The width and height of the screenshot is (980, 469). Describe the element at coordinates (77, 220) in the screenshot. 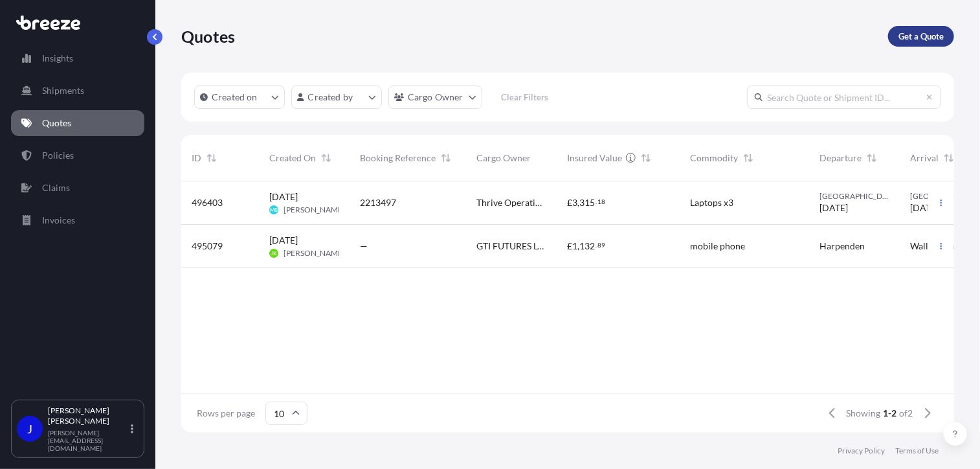

I see `a: Invoices` at that location.